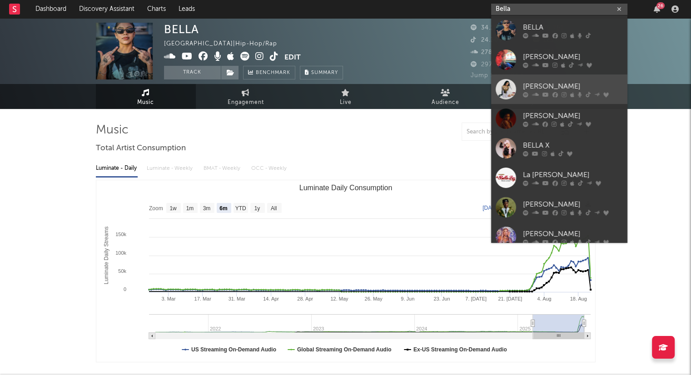  What do you see at coordinates (445, 96) in the screenshot?
I see `a: Audience` at bounding box center [445, 96].